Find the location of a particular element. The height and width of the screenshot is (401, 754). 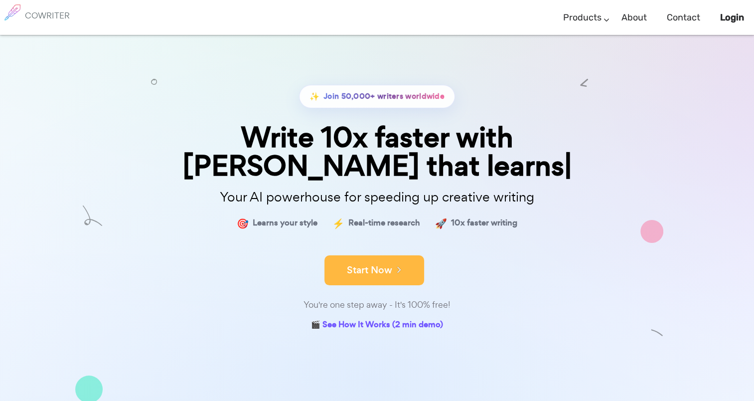

a: Products is located at coordinates (582, 17).